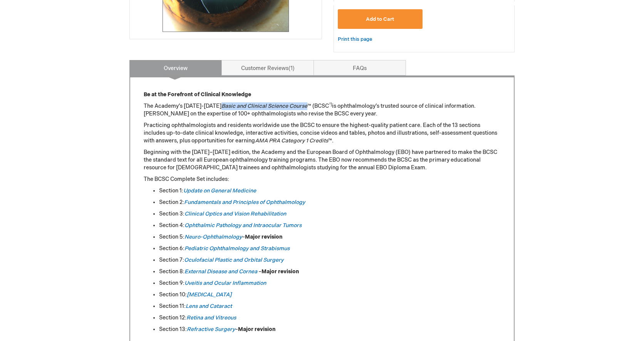 Image resolution: width=644 pixels, height=341 pixels. I want to click on li: Section 6:, so click(330, 249).